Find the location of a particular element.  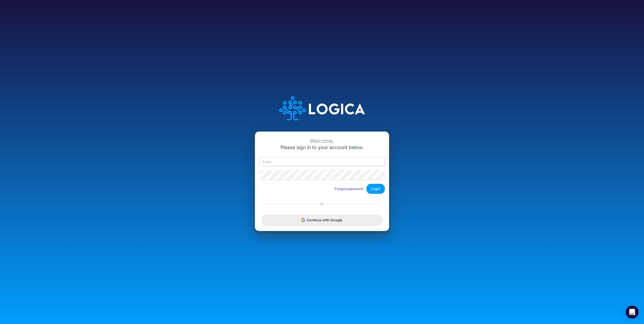

span: Please sign in to your account below. is located at coordinates (322, 147).